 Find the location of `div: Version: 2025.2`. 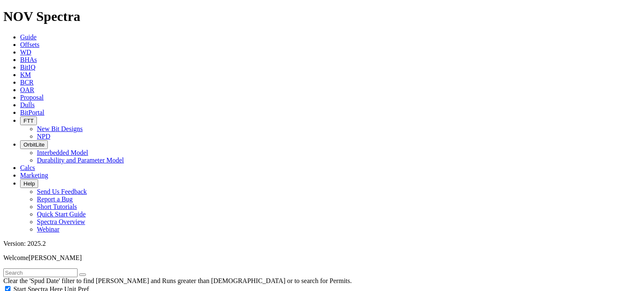

div: Version: 2025.2 is located at coordinates (322, 244).